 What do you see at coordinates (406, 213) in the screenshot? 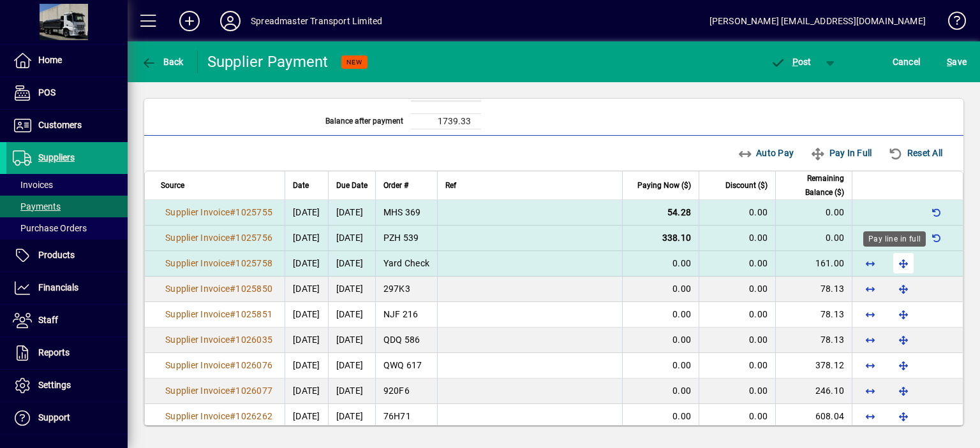
I see `td: MHS 369` at bounding box center [406, 213].